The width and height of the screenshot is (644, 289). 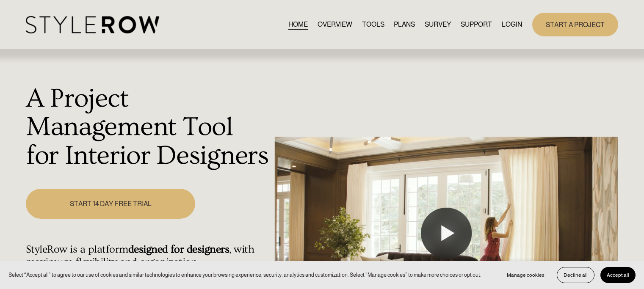 What do you see at coordinates (476, 24) in the screenshot?
I see `span: SUPPORT` at bounding box center [476, 24].